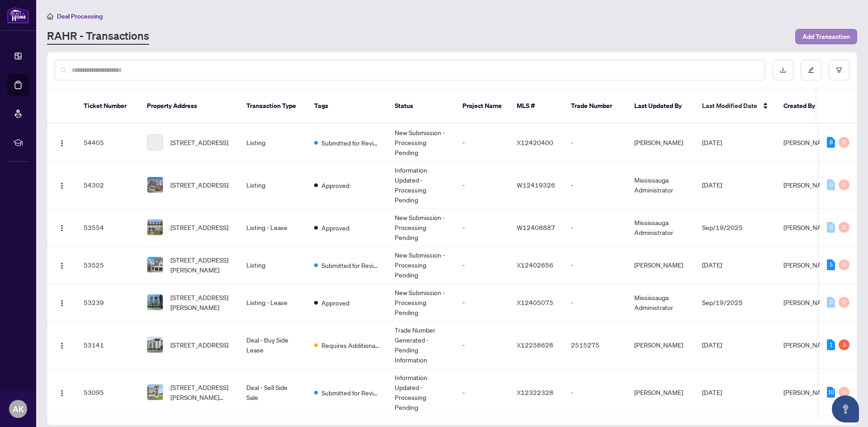 This screenshot has height=427, width=868. Describe the element at coordinates (273, 392) in the screenshot. I see `td: Deal - Sell Side Sale` at that location.